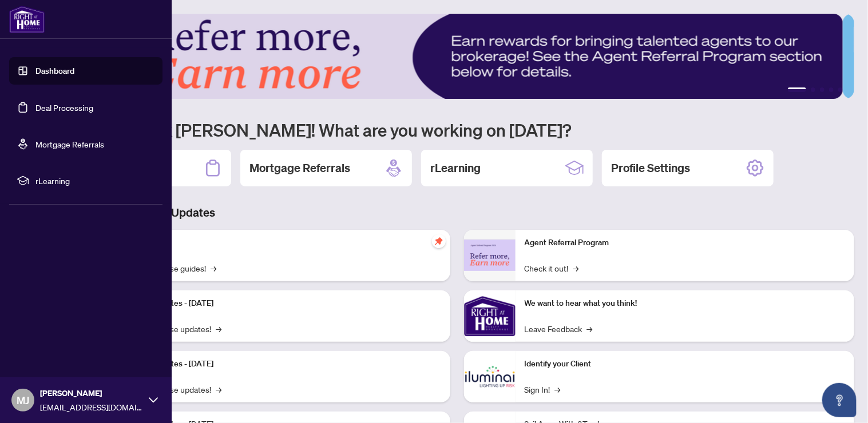 This screenshot has height=423, width=868. What do you see at coordinates (813, 90) in the screenshot?
I see `button: 2` at bounding box center [813, 90].